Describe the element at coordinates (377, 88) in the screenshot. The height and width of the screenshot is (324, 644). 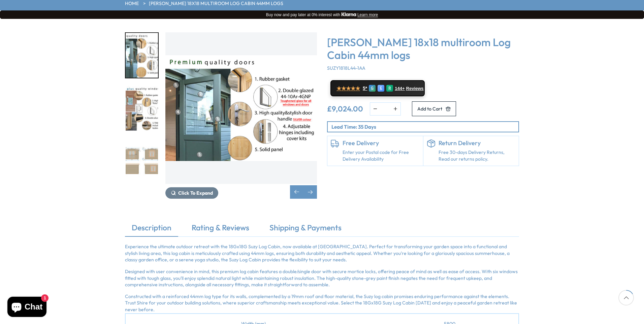
I see `a: ★★★★★ 5* G E R 144+ Reviews` at that location.